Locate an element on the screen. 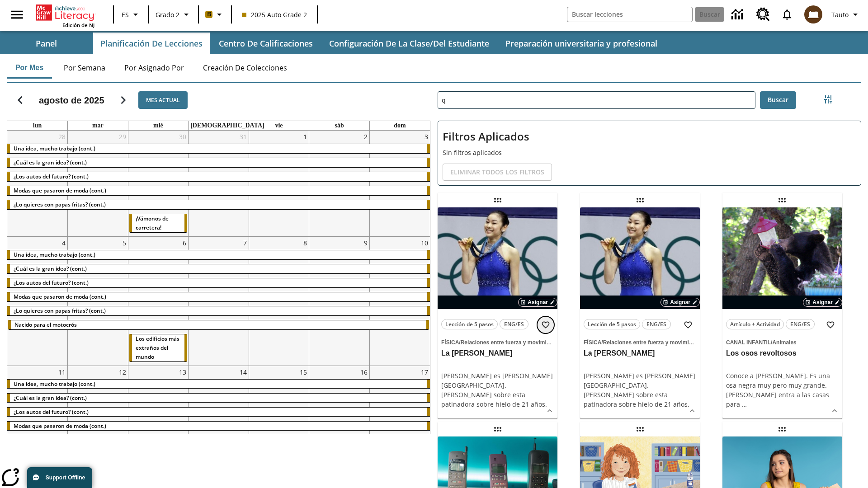  div: Portada is located at coordinates (65, 15).